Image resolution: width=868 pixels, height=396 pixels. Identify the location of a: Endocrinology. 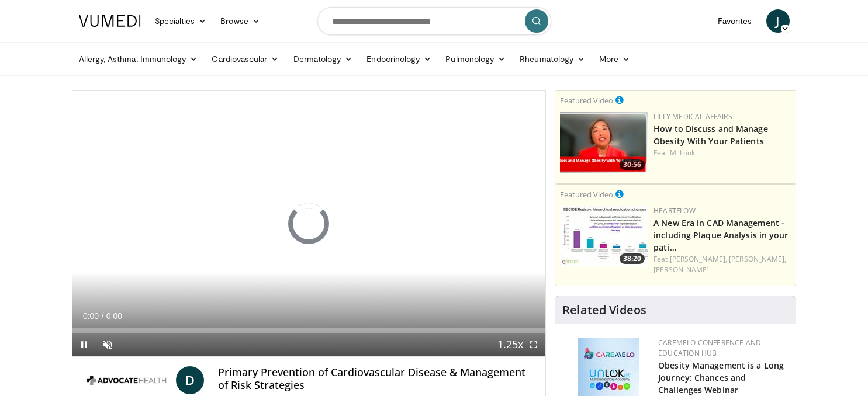
(399, 59).